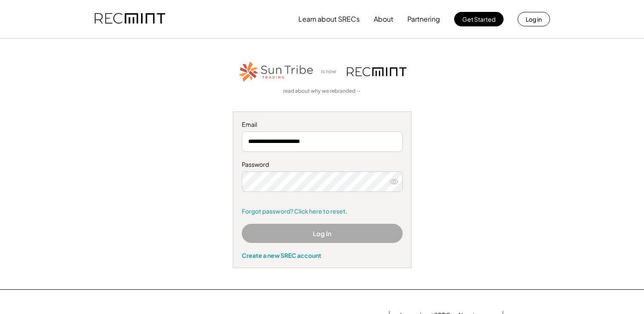  Describe the element at coordinates (383, 19) in the screenshot. I see `button: About` at that location.